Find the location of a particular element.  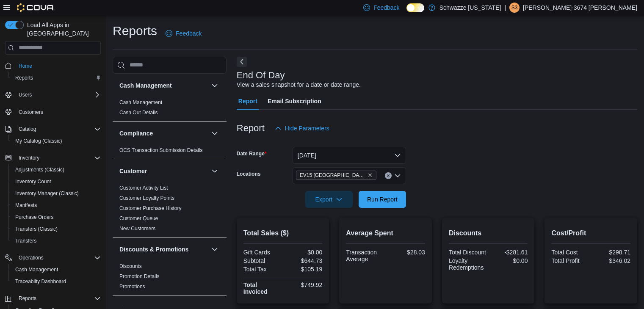

button: Purchase Orders is located at coordinates (56, 217).